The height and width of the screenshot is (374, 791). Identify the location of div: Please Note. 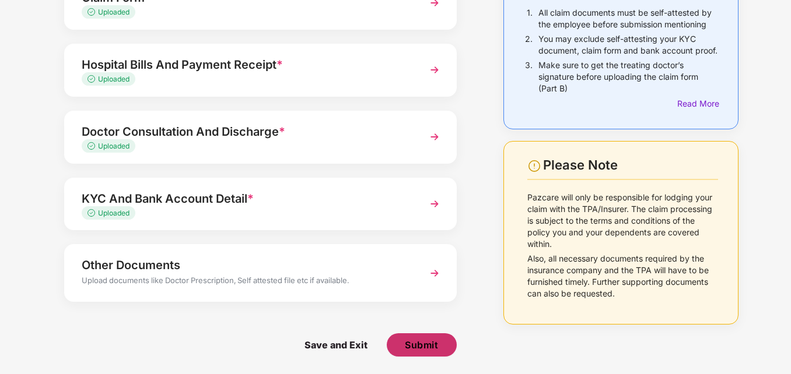
(630, 165).